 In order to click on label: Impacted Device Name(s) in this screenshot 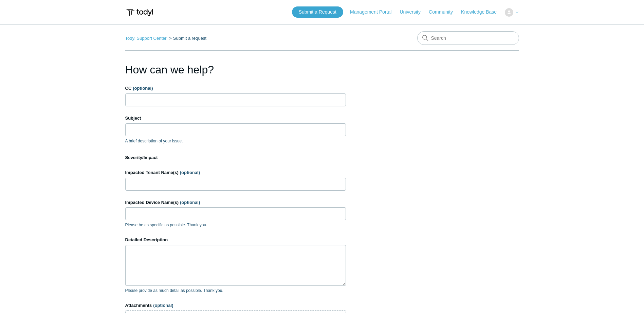, I will do `click(236, 202)`.